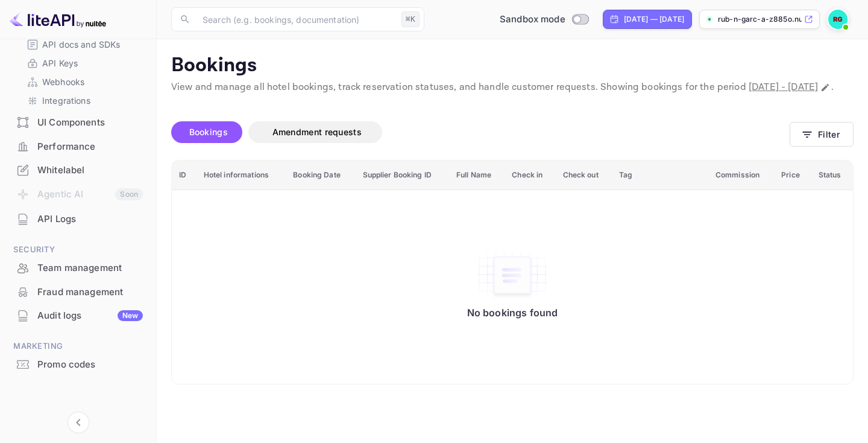  What do you see at coordinates (480, 132) in the screenshot?
I see `div: account-settings tabs` at bounding box center [480, 132].